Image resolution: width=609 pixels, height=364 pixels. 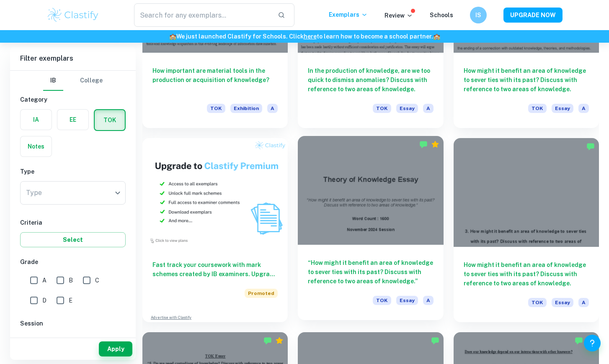 I want to click on button: EE, so click(x=73, y=119).